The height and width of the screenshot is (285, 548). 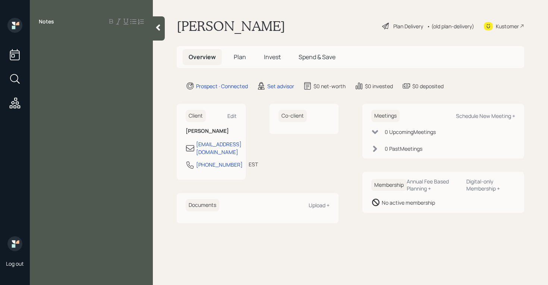 I want to click on div: Edit, so click(x=232, y=116).